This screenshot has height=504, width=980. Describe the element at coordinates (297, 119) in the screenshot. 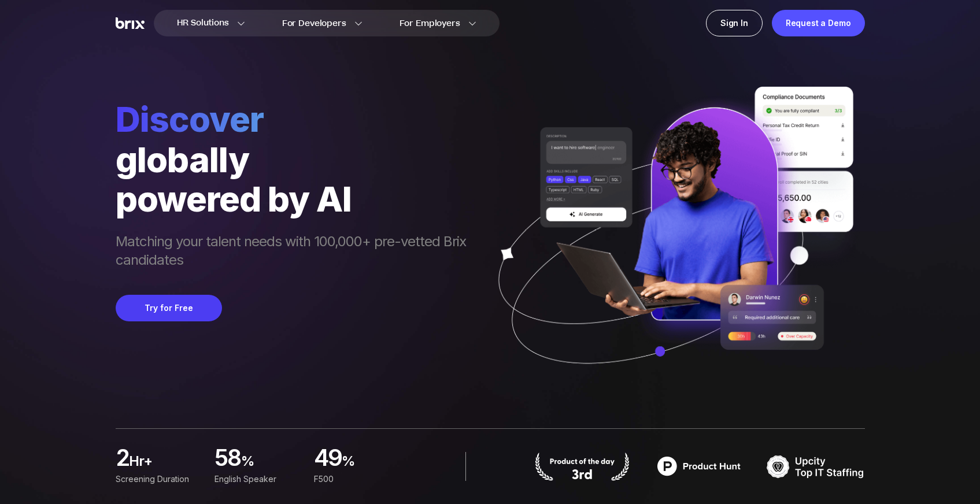

I see `span: Discover` at that location.